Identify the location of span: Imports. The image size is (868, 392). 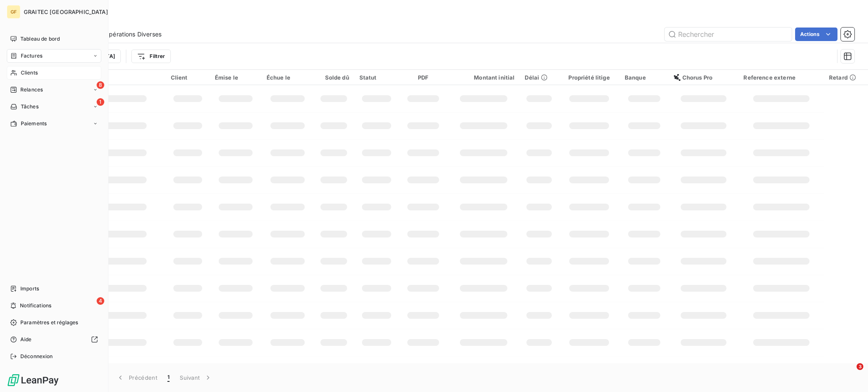
(29, 289).